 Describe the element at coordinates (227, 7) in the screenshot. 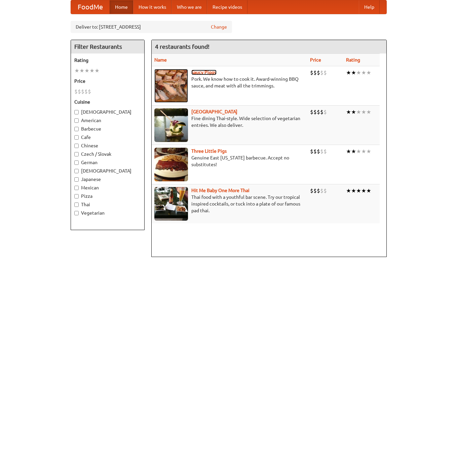

I see `a: Recipe videos` at that location.